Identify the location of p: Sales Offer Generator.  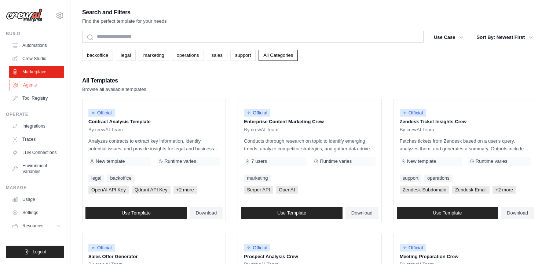
(154, 257).